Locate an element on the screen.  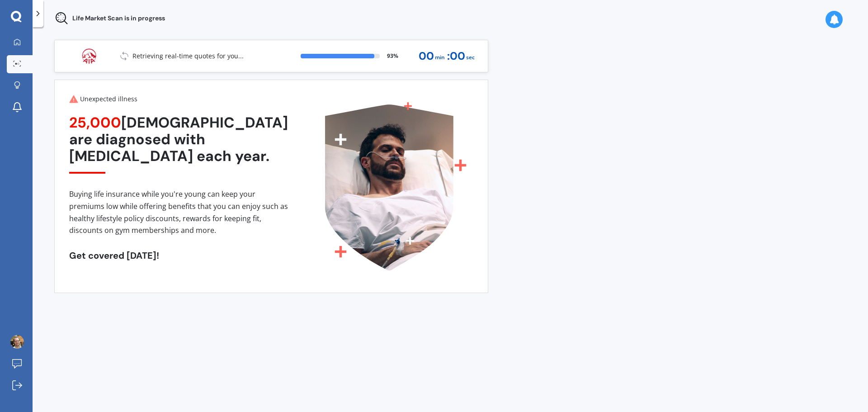
img: unexpected illness is located at coordinates (384, 187).